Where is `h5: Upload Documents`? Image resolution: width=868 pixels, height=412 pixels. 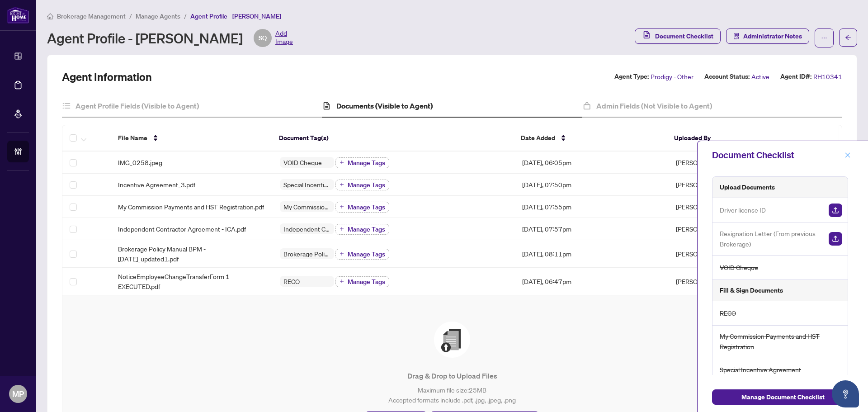
h5: Upload Documents is located at coordinates (747, 188).